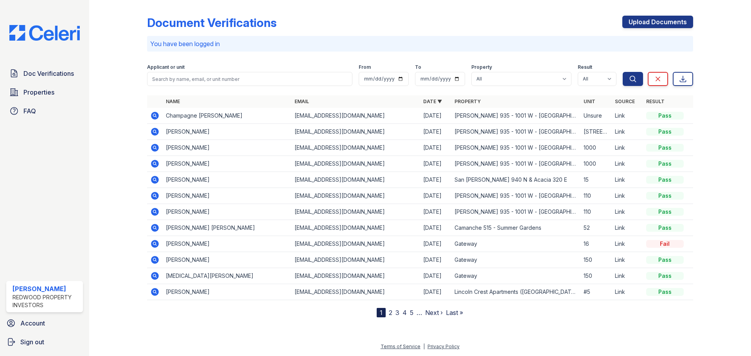 This screenshot has width=751, height=356. I want to click on a: Terms of Service, so click(400, 346).